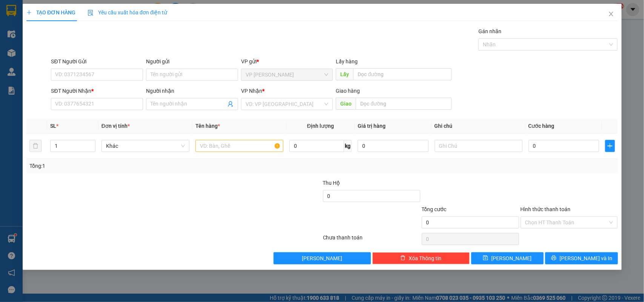 The height and width of the screenshot is (302, 644). What do you see at coordinates (139, 166) in the screenshot?
I see `div: Tổng: 1` at bounding box center [139, 166].